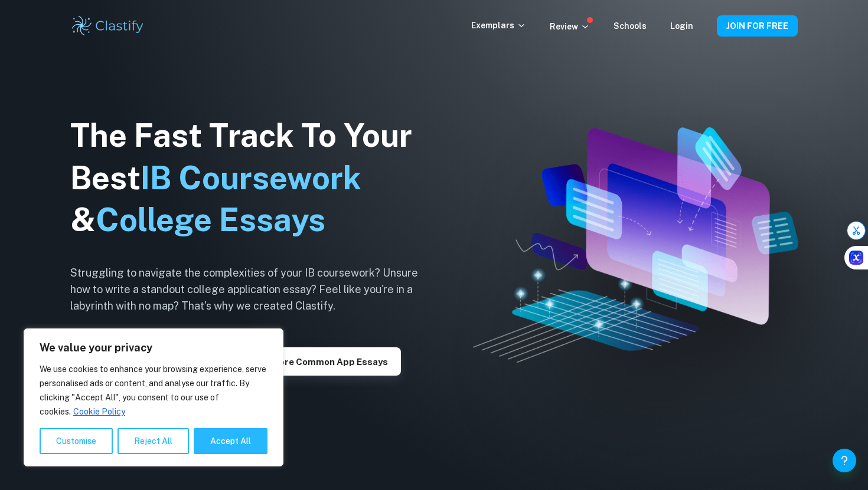 The image size is (868, 490). I want to click on p: Exemplars, so click(498, 25).